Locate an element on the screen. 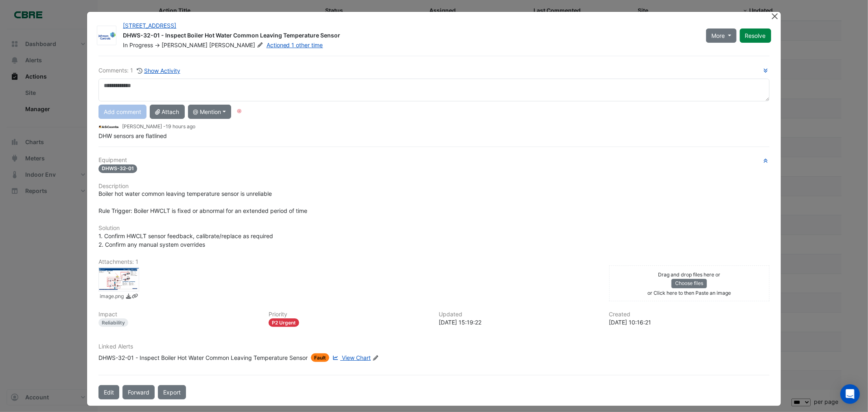  button: Show Activity is located at coordinates (158, 70).